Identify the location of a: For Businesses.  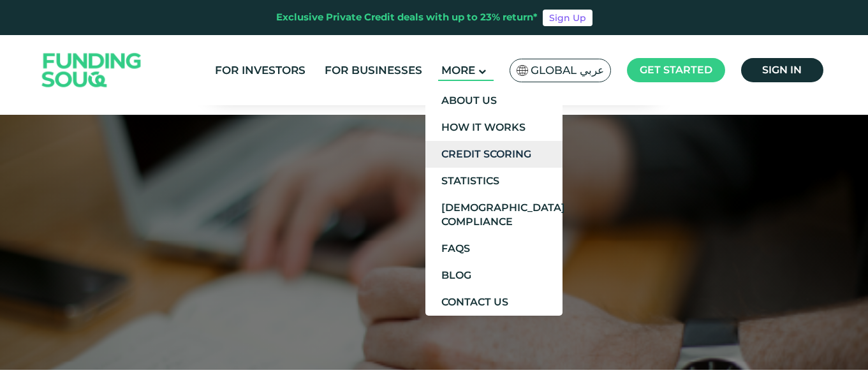
(373, 70).